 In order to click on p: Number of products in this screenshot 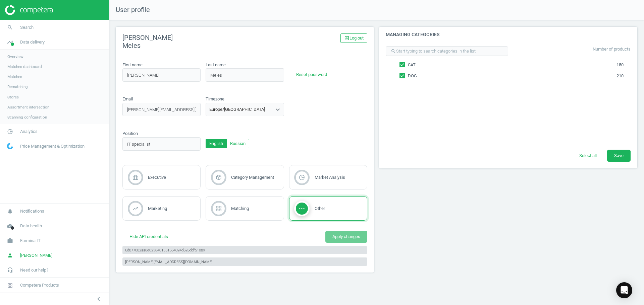, I will do `click(569, 49)`.